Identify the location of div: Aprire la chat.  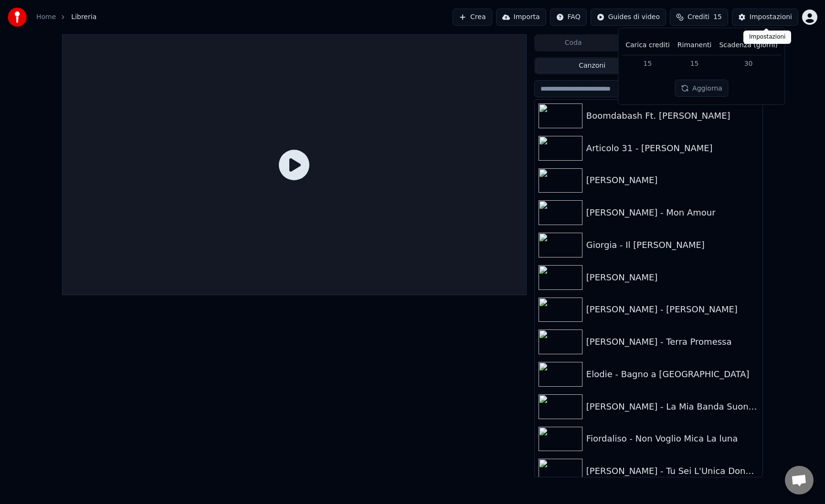
(799, 480).